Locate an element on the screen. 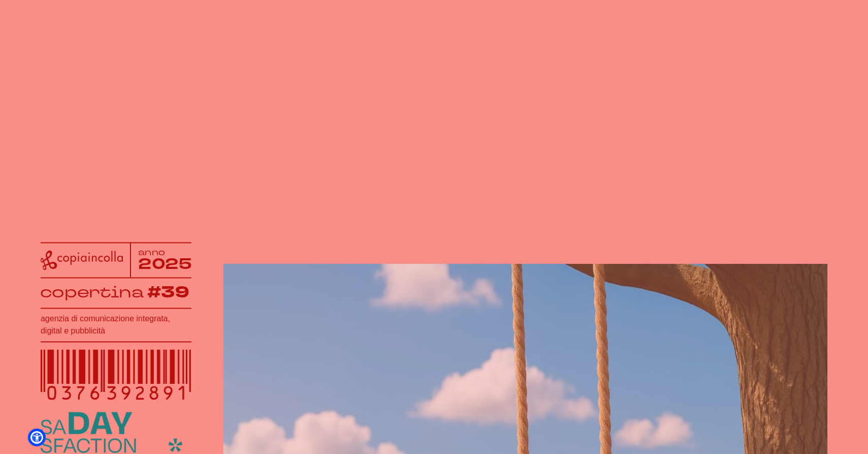 Image resolution: width=868 pixels, height=454 pixels. h1: agenzia di comunicazione integrata, digital e pubblicità is located at coordinates (116, 324).